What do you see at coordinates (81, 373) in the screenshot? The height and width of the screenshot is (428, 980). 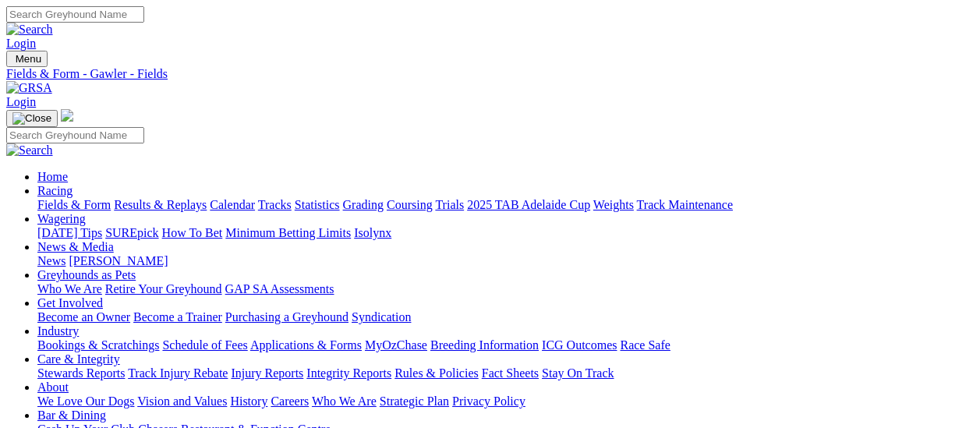 I see `a: Stewards Reports` at bounding box center [81, 373].